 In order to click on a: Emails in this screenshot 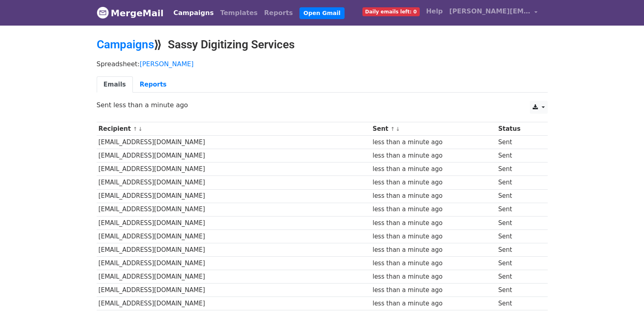, I will do `click(115, 85)`.